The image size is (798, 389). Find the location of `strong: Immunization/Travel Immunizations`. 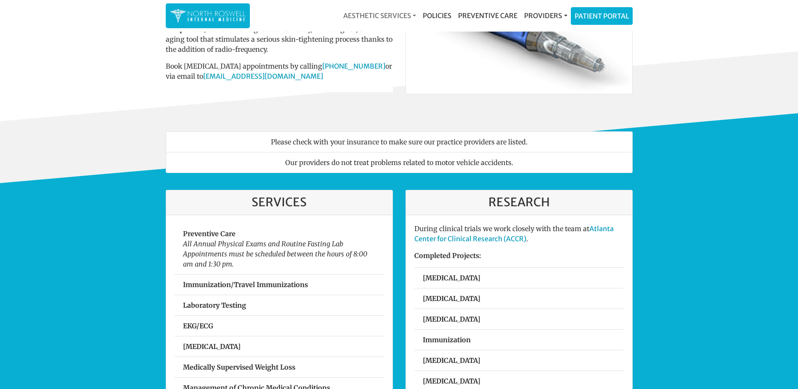

strong: Immunization/Travel Immunizations is located at coordinates (245, 284).